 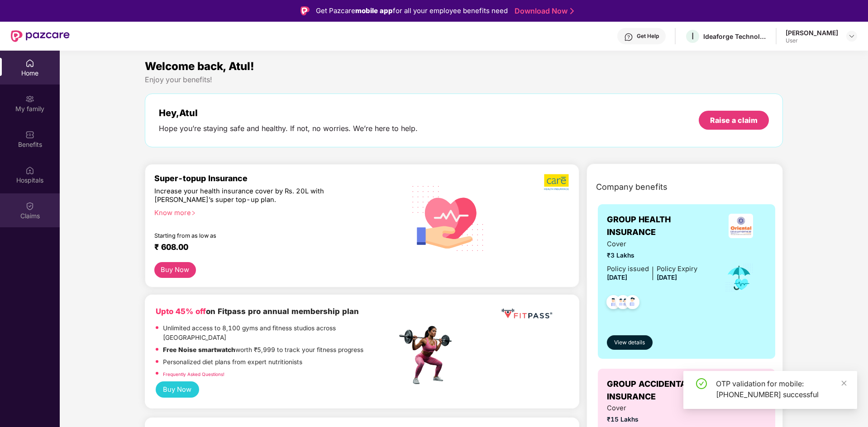 What do you see at coordinates (844, 384) in the screenshot?
I see `span: close` at bounding box center [844, 384].